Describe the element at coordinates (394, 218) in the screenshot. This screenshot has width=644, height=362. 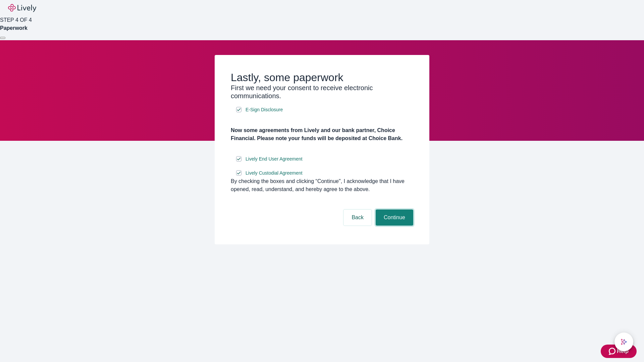
I see `button: Continue` at that location.